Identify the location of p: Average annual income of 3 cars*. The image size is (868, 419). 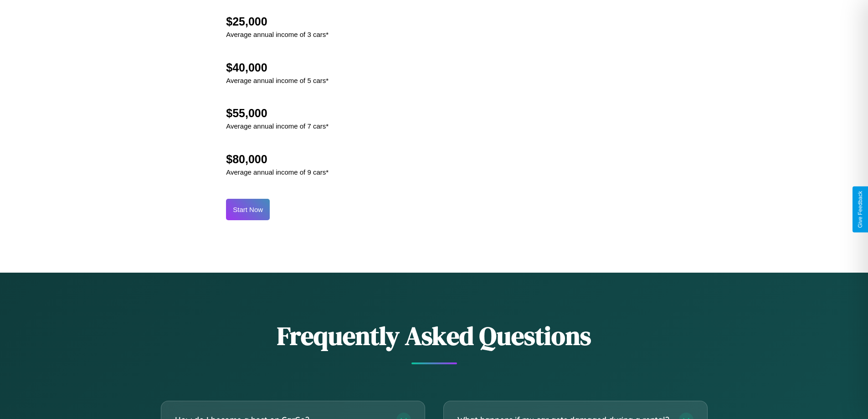
(277, 34).